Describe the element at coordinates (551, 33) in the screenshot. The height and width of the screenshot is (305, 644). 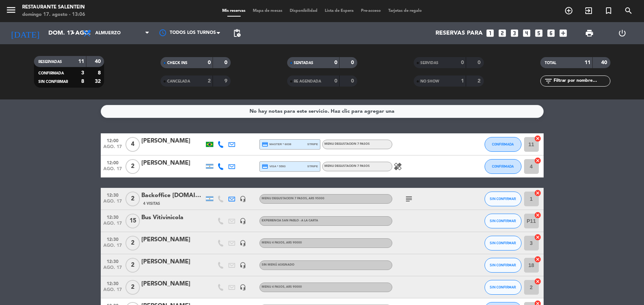
I see `i: looks_6` at that location.